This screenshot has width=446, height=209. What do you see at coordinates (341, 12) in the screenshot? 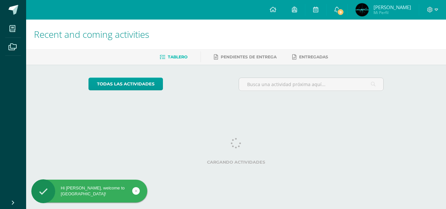
I see `span: 9` at bounding box center [341, 12].